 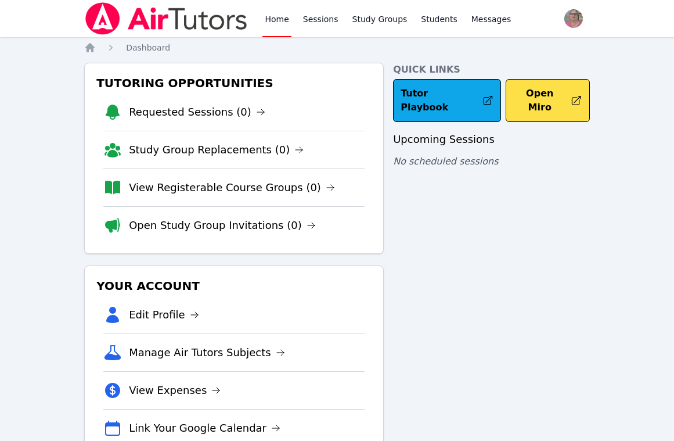 I want to click on h4: Quick Links, so click(x=491, y=70).